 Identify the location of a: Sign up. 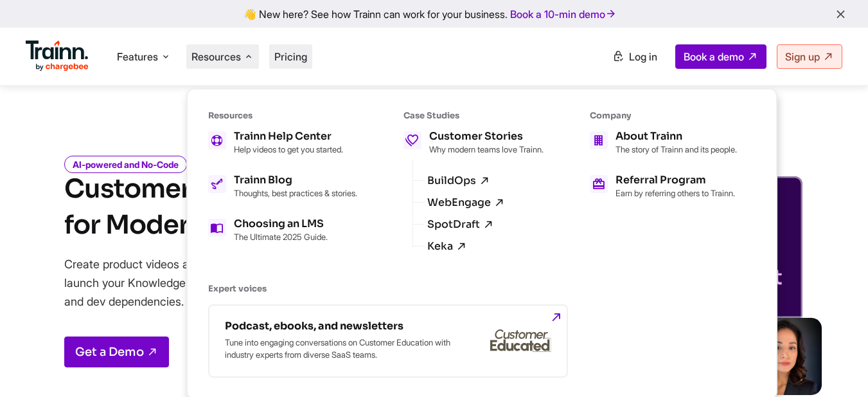
(810, 56).